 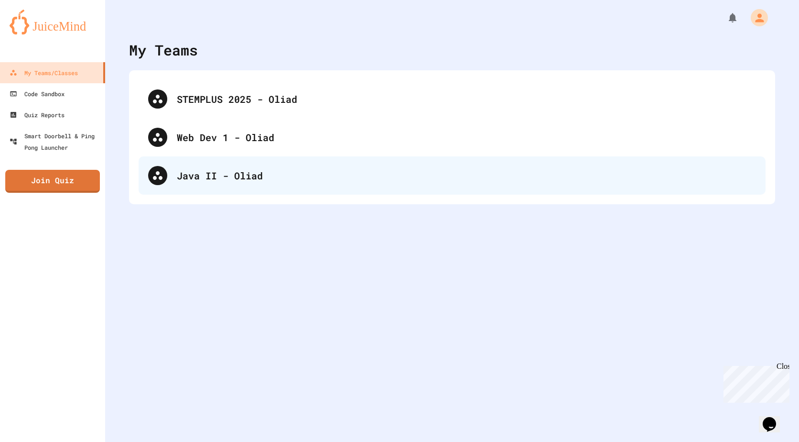 I want to click on a: Join Quiz, so click(x=53, y=181).